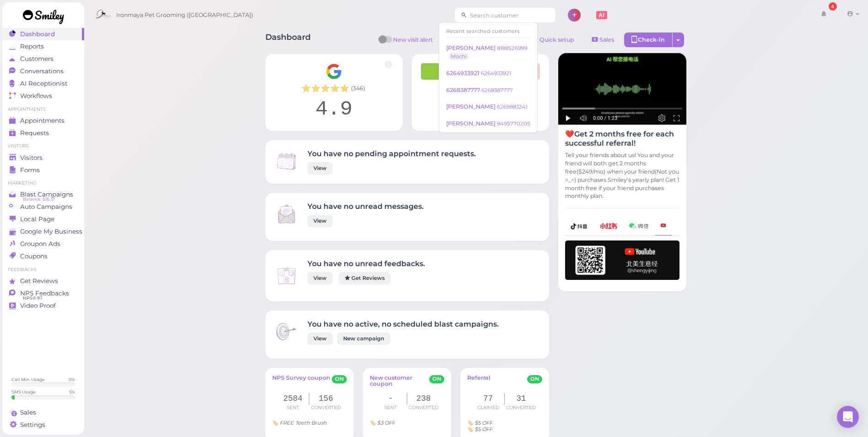 This screenshot has height=437, width=868. What do you see at coordinates (464, 73) in the screenshot?
I see `span: 6264933921` at bounding box center [464, 73].